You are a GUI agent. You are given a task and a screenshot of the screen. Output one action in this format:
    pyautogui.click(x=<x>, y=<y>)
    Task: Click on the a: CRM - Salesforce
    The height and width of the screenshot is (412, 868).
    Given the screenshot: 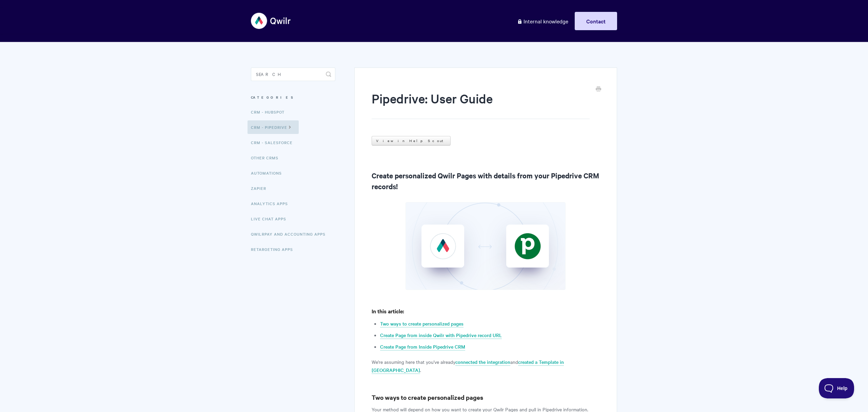 What is the action you would take?
    pyautogui.click(x=274, y=143)
    